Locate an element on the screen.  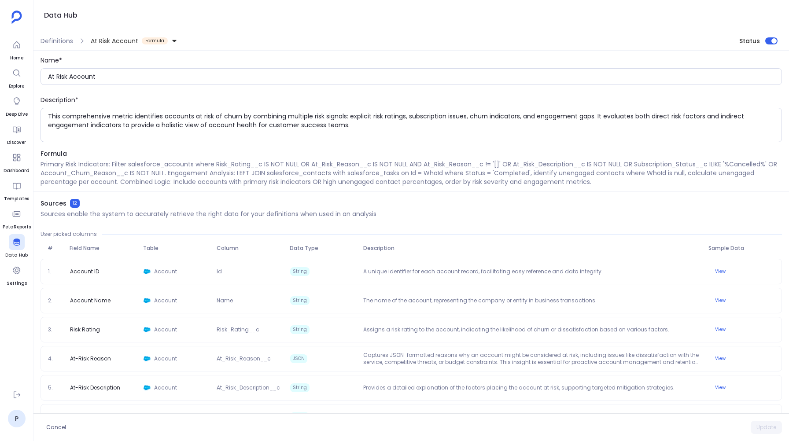
p: Provides a detailed explanation of the factors placing the account at risk, supporting targeted m... is located at coordinates (532, 388).